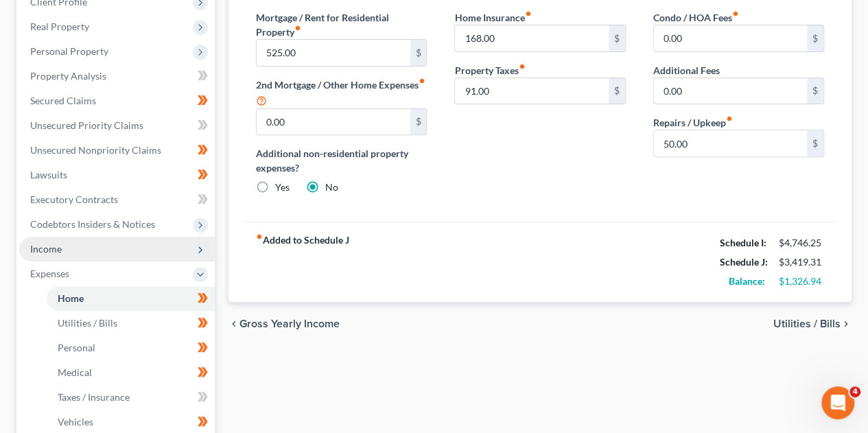 The image size is (868, 433). What do you see at coordinates (801, 243) in the screenshot?
I see `div: $4,746.25` at bounding box center [801, 243].